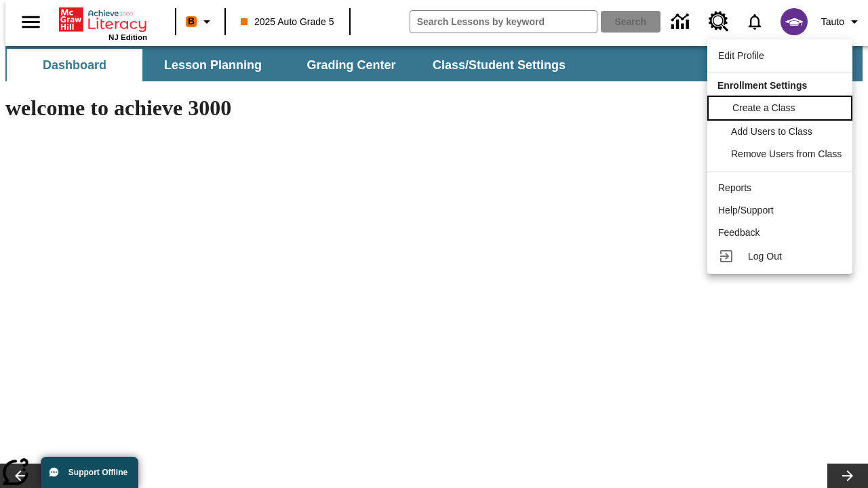  I want to click on span: Remove Users from Class, so click(786, 154).